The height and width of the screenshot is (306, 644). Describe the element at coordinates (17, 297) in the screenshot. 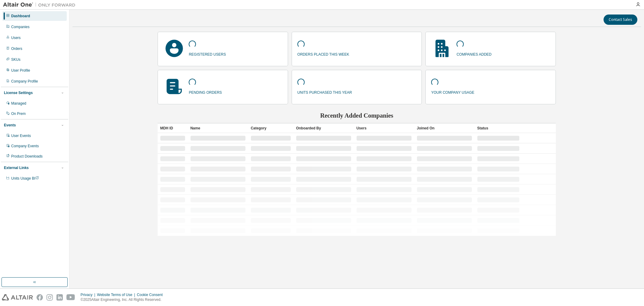

I see `img: altair_logo.svg` at that location.